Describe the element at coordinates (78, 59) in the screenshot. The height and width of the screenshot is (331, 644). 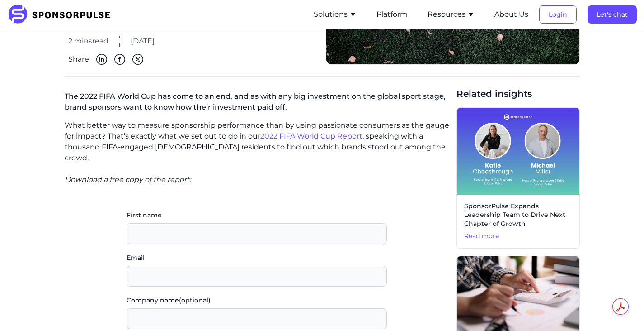
I see `span: Share` at that location.